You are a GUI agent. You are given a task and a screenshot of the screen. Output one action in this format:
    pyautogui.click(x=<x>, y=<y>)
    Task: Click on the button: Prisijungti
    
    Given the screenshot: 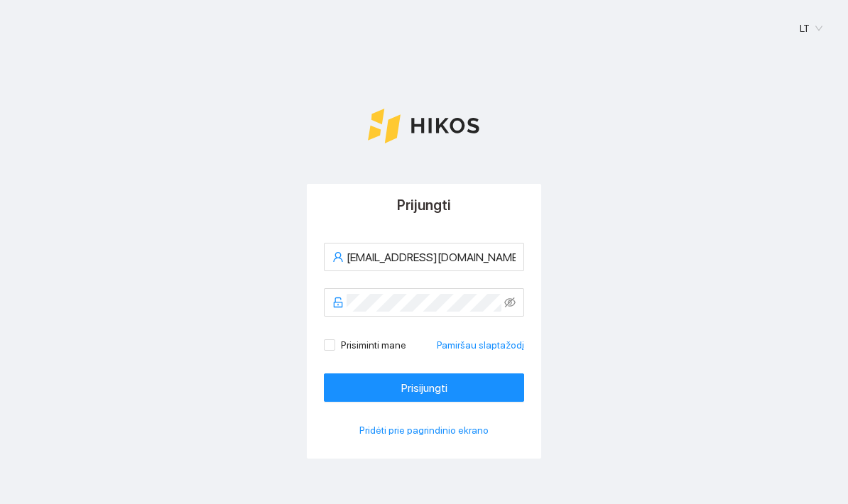 What is the action you would take?
    pyautogui.click(x=424, y=388)
    